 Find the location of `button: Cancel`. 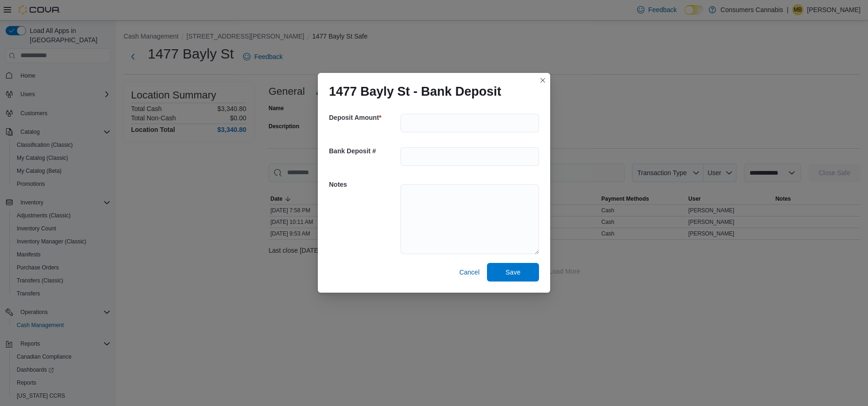

button: Cancel is located at coordinates (470, 272).